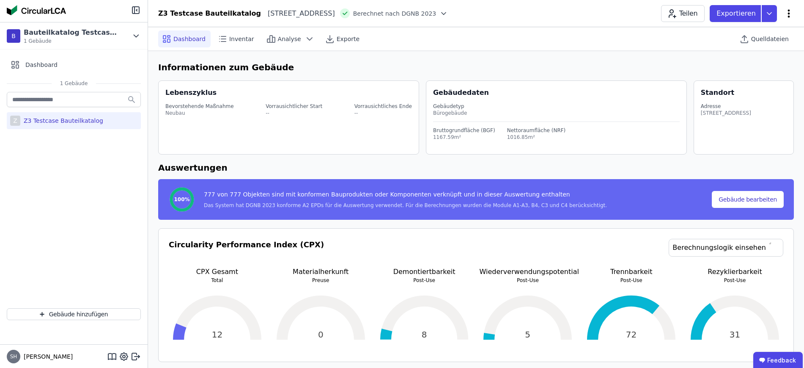  What do you see at coordinates (737, 14) in the screenshot?
I see `p: Exportieren` at bounding box center [737, 14].